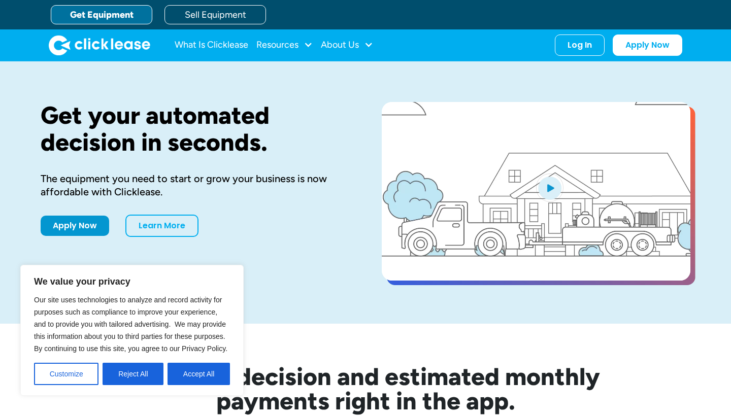 The height and width of the screenshot is (416, 731). Describe the element at coordinates (130, 324) in the screenshot. I see `span: Our site uses technologies to analyze and record activity for purposes such as compliance to impr...` at that location.